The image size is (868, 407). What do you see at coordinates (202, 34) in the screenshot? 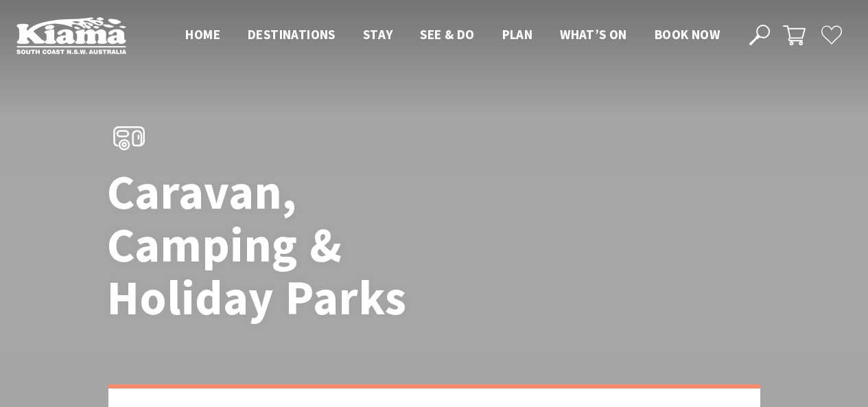
I see `span: Home` at bounding box center [202, 34].